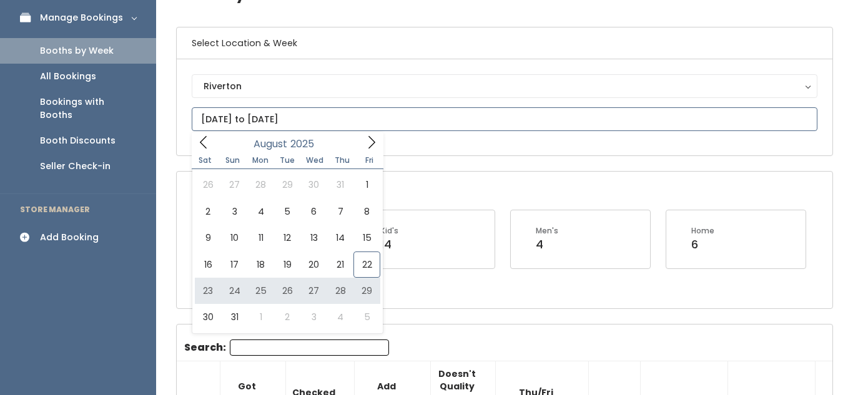 Image resolution: width=853 pixels, height=395 pixels. Describe the element at coordinates (504, 86) in the screenshot. I see `button: Riverton` at that location.